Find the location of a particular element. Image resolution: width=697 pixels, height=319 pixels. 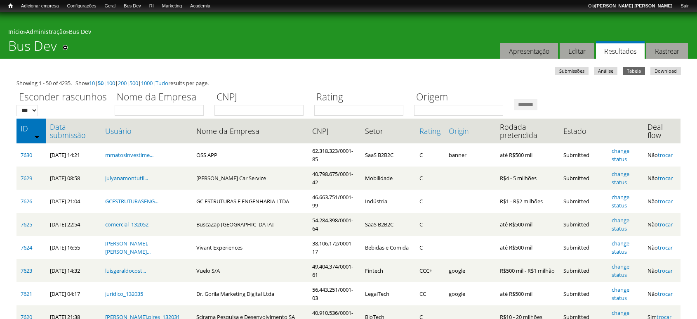

a: Tabela is located at coordinates (634, 71).